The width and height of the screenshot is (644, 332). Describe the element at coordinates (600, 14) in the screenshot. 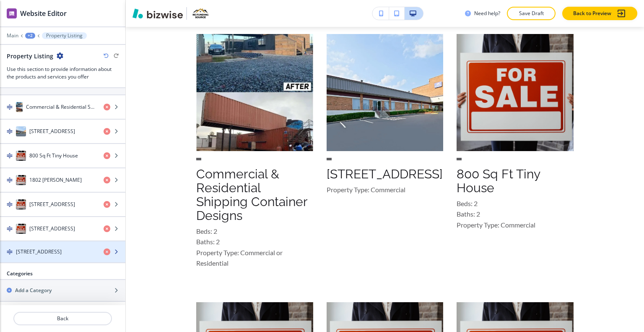

I see `button: Back to Preview` at that location.